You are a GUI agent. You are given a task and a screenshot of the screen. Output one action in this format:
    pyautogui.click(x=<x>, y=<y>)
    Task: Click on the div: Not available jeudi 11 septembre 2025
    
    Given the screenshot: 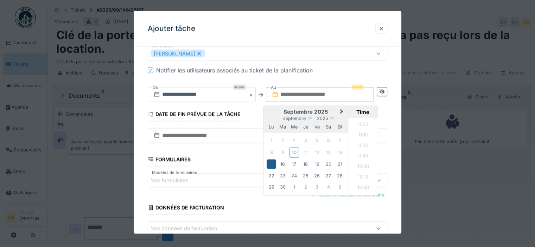 What is the action you would take?
    pyautogui.click(x=305, y=152)
    